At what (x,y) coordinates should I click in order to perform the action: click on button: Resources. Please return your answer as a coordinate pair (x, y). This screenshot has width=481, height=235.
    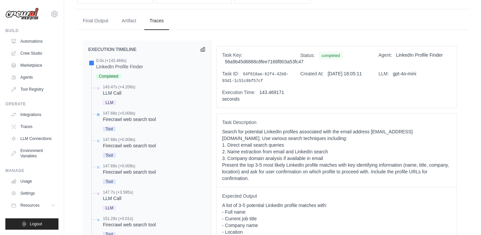
    Looking at the image, I should click on (33, 206).